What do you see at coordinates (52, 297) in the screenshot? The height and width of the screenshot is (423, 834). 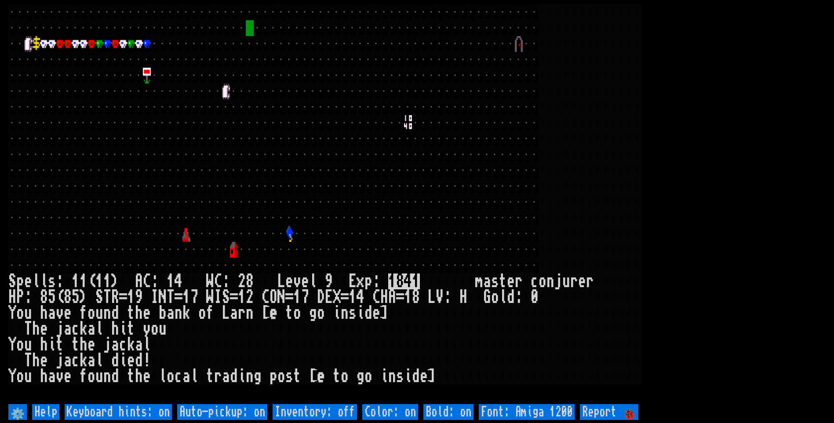 I see `div: 5` at bounding box center [52, 297].